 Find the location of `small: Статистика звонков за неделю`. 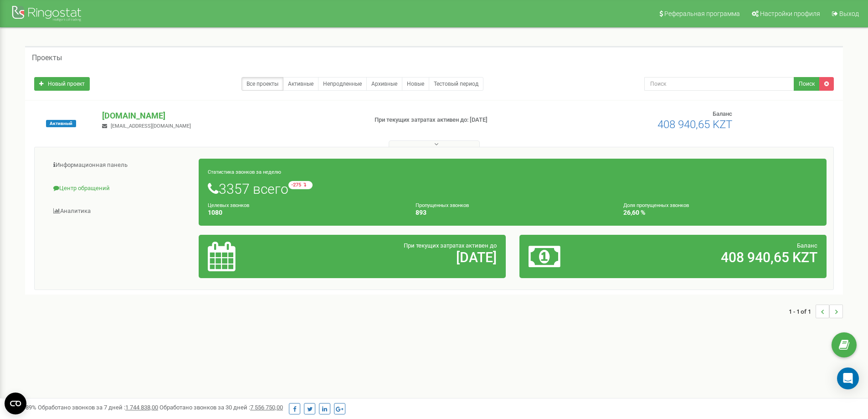

small: Статистика звонков за неделю is located at coordinates (244, 172).